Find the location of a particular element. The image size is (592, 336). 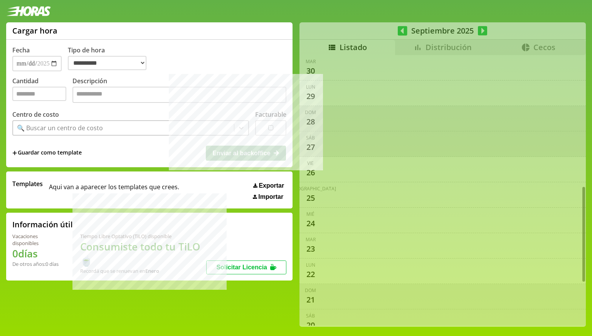

h1: Consumiste todo tu TiLO 🍵 is located at coordinates (143, 254).